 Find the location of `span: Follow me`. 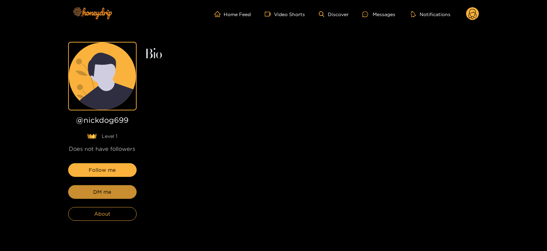

span: Follow me is located at coordinates (102, 170).